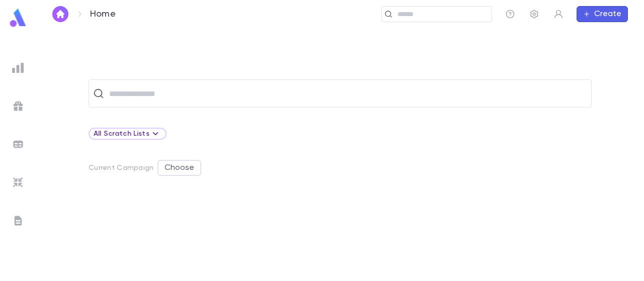  Describe the element at coordinates (121, 168) in the screenshot. I see `p: Current Campaign` at that location.